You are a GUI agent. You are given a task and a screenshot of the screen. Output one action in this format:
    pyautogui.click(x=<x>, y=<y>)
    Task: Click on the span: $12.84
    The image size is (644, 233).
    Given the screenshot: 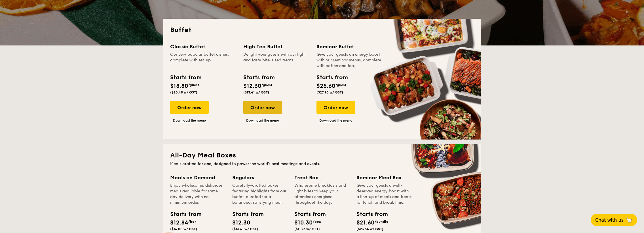 What is the action you would take?
    pyautogui.click(x=179, y=223)
    